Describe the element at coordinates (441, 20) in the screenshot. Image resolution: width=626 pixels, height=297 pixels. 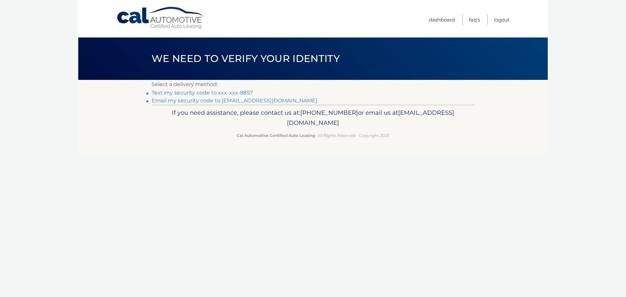
I see `a: Dashboard` at that location.